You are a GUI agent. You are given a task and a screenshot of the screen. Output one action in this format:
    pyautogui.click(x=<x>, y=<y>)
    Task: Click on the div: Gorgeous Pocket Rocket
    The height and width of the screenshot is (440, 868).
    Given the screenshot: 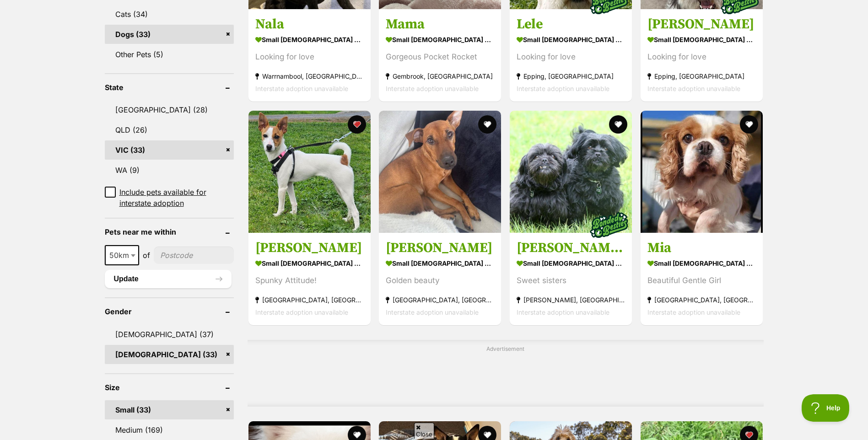 What is the action you would take?
    pyautogui.click(x=440, y=57)
    